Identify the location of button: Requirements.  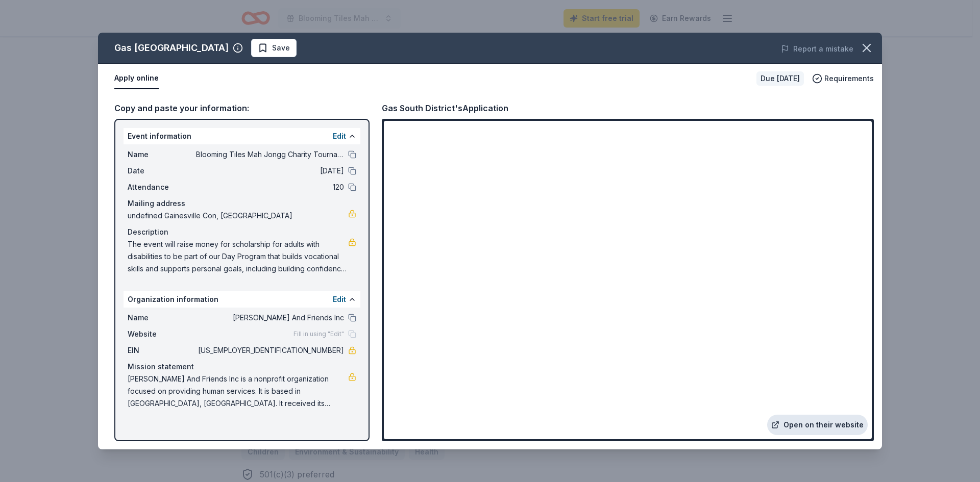
(843, 78).